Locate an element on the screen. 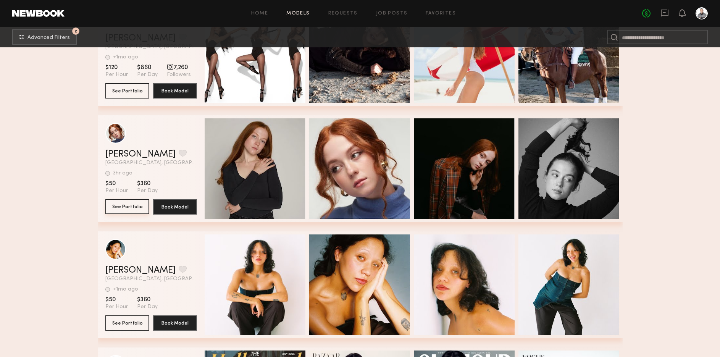 Image resolution: width=720 pixels, height=357 pixels. a: Requests is located at coordinates (343, 13).